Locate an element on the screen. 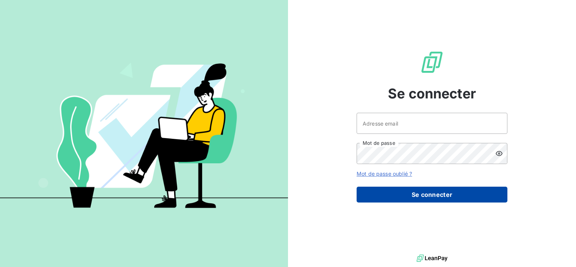 The image size is (576, 267). button: Se connecter is located at coordinates (432, 194).